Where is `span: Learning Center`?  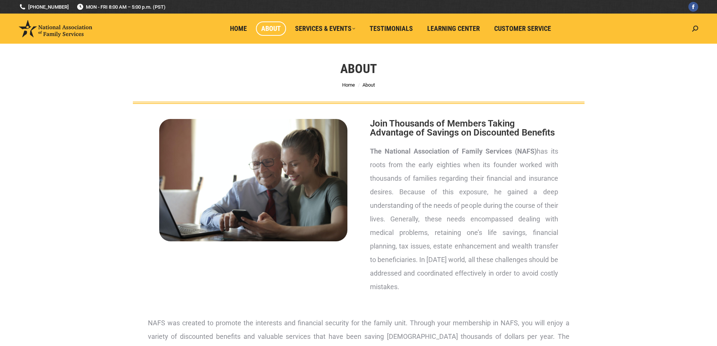 span: Learning Center is located at coordinates (454, 29).